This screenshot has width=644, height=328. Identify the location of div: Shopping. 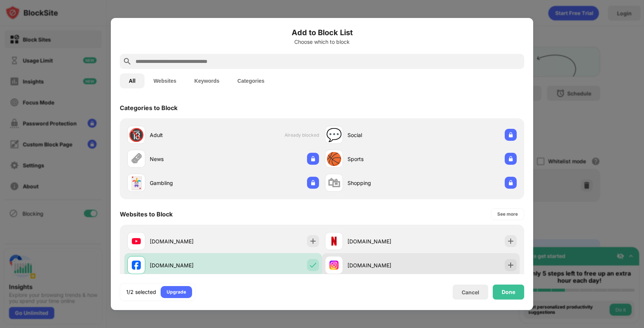
(385, 183).